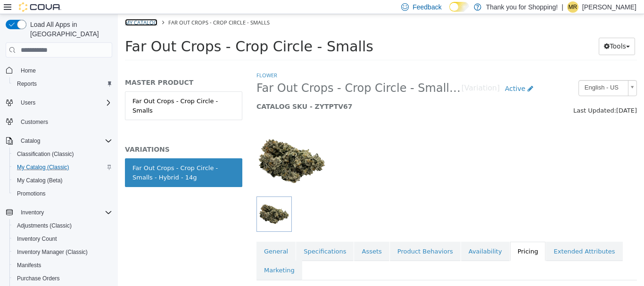 The image size is (644, 286). Describe the element at coordinates (63, 180) in the screenshot. I see `button: My Catalog (Beta)` at that location.